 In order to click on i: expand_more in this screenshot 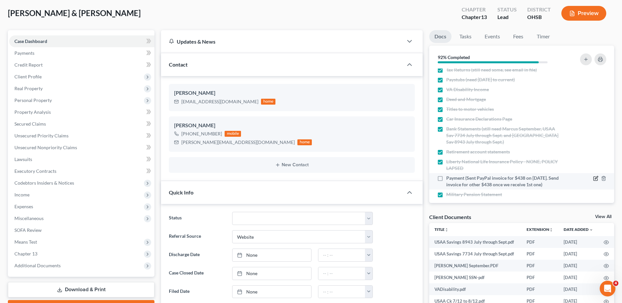, I will do `click(591, 230)`.